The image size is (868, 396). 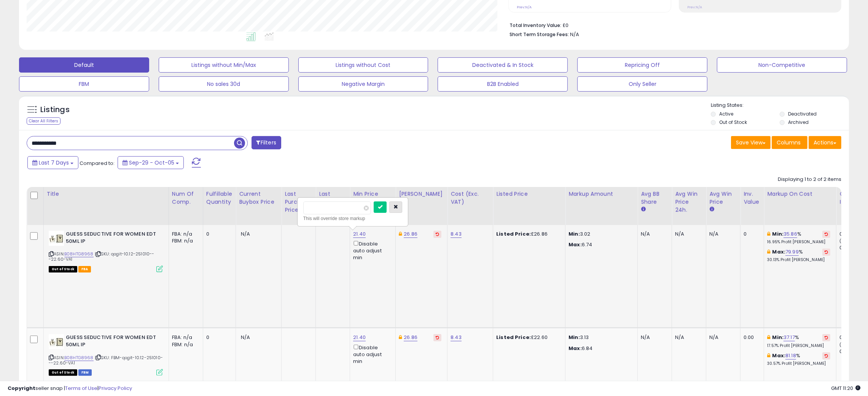 I want to click on div: Displaying 1 to 2 of 2 items, so click(x=809, y=179).